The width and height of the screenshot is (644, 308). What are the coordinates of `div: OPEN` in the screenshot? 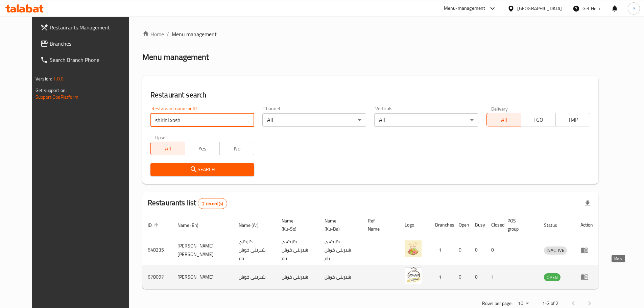 It's located at (552, 277).